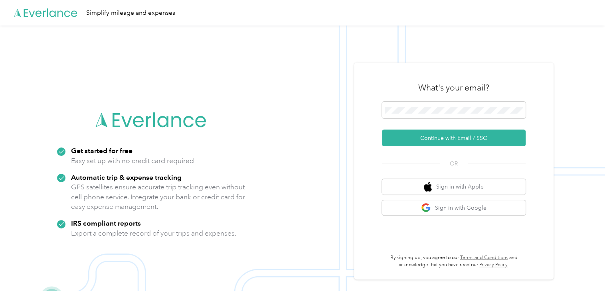 This screenshot has width=609, height=291. I want to click on div: Simplify mileage and expenses, so click(130, 13).